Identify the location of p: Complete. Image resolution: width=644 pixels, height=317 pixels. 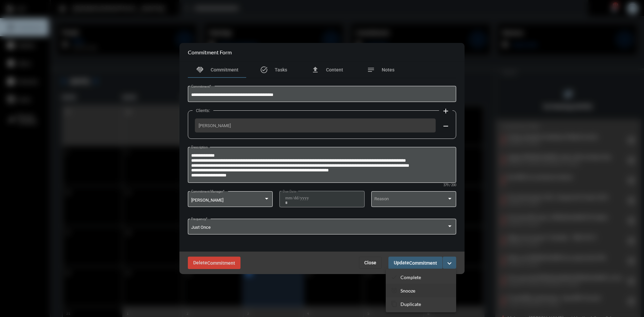
(410, 277).